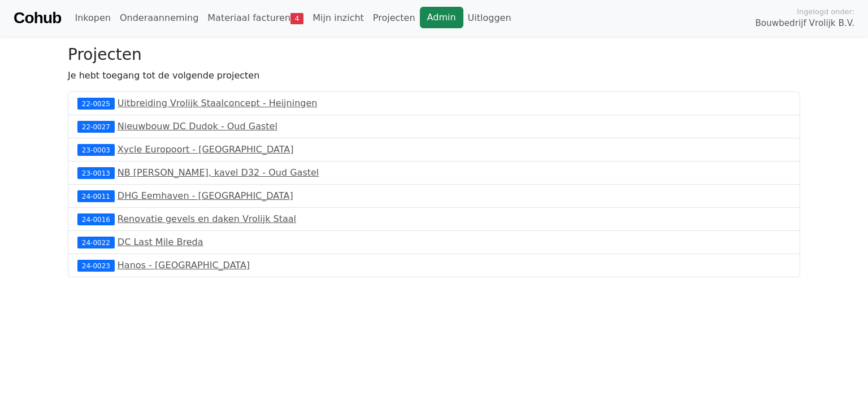  I want to click on span: Ingelogd onder:, so click(826, 11).